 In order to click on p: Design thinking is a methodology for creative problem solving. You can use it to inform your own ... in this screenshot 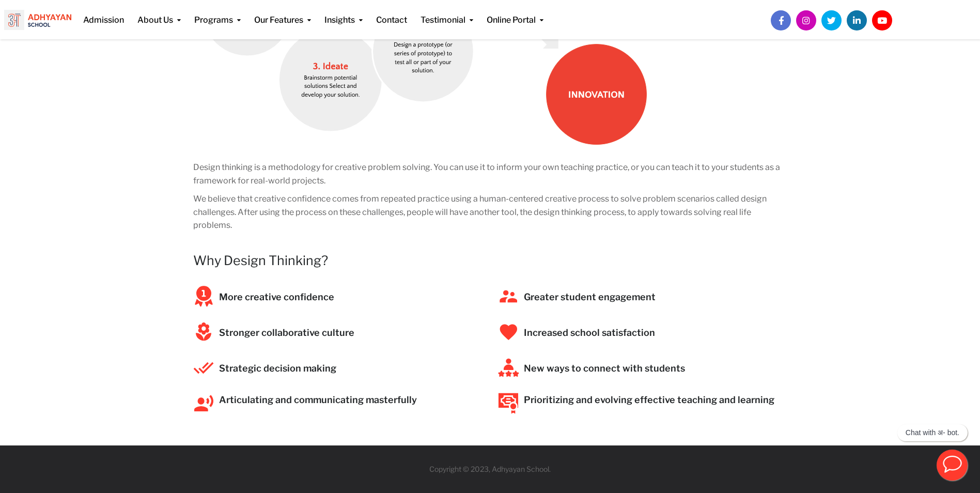, I will do `click(490, 173)`.